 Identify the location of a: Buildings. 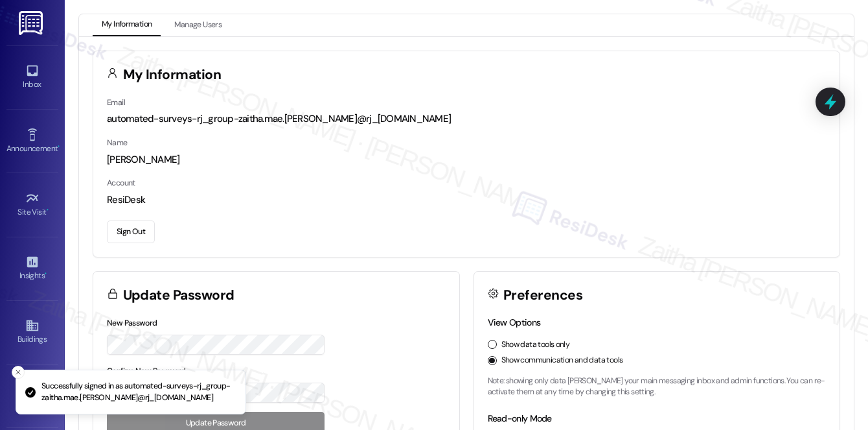
(33, 332).